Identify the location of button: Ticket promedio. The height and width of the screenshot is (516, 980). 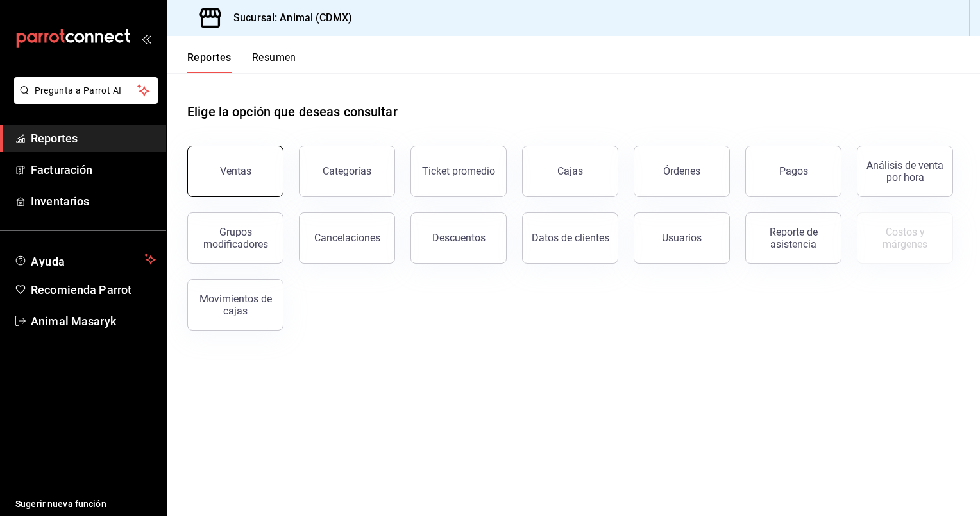
(458, 172).